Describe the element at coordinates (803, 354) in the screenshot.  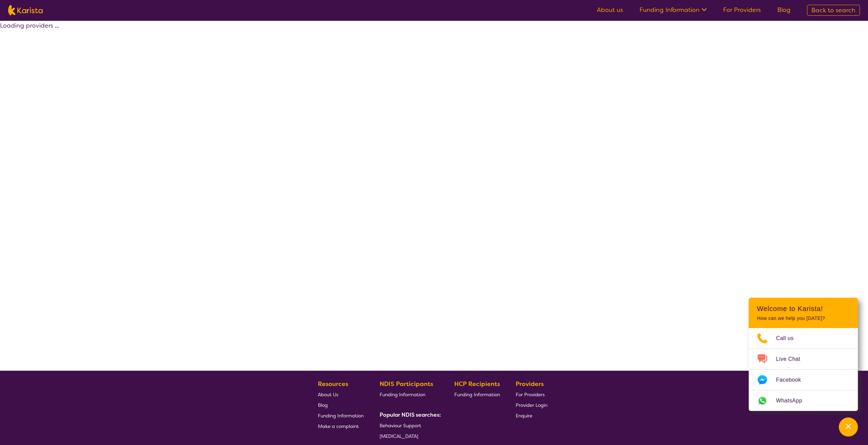
I see `div: Channel Menu` at that location.